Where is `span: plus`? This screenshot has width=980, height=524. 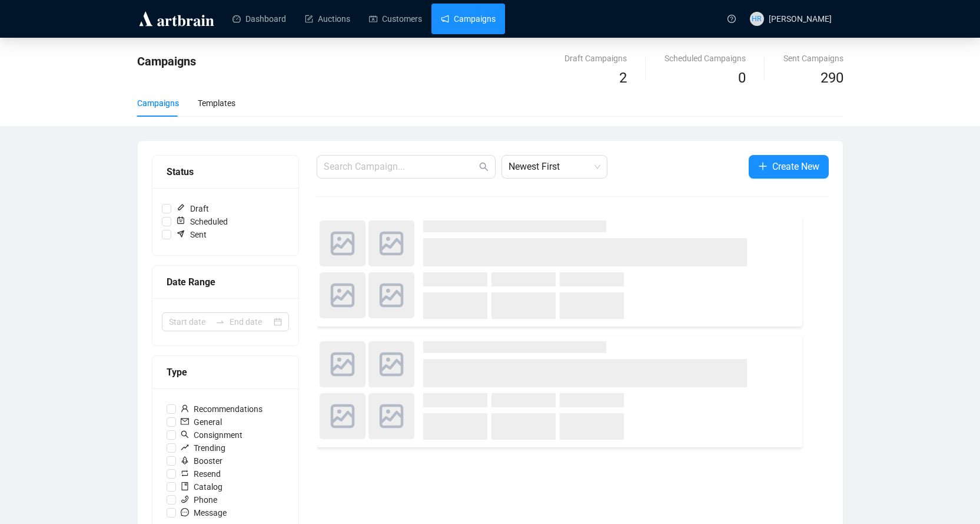 span: plus is located at coordinates (763, 166).